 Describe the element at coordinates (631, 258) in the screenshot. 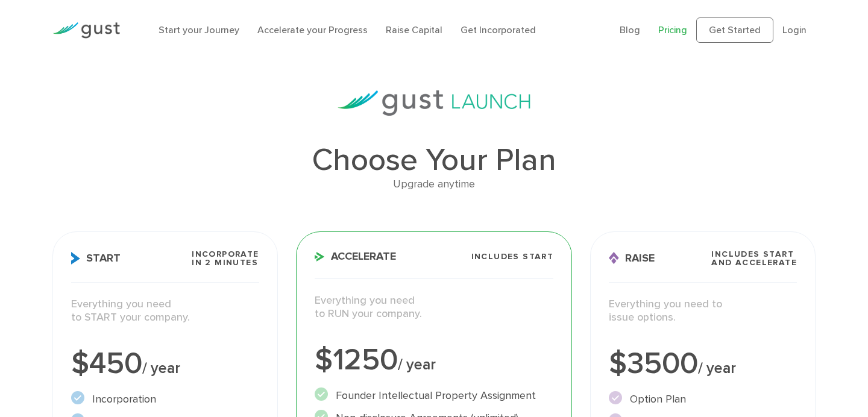

I see `span: Raise` at that location.